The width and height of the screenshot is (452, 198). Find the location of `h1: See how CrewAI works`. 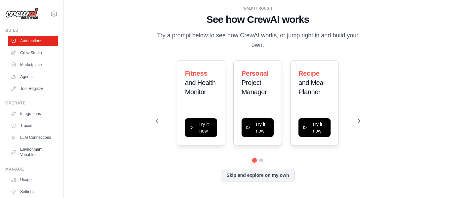

h1: See how CrewAI works is located at coordinates (258, 20).